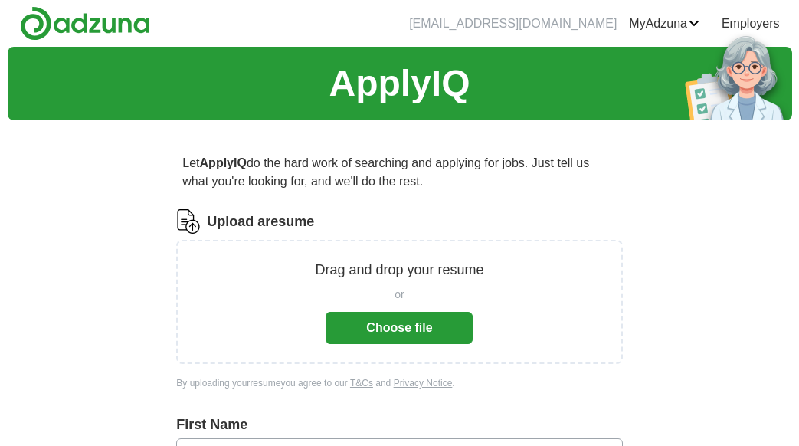 This screenshot has width=799, height=446. Describe the element at coordinates (399, 270) in the screenshot. I see `p: Drag and drop your resume` at that location.